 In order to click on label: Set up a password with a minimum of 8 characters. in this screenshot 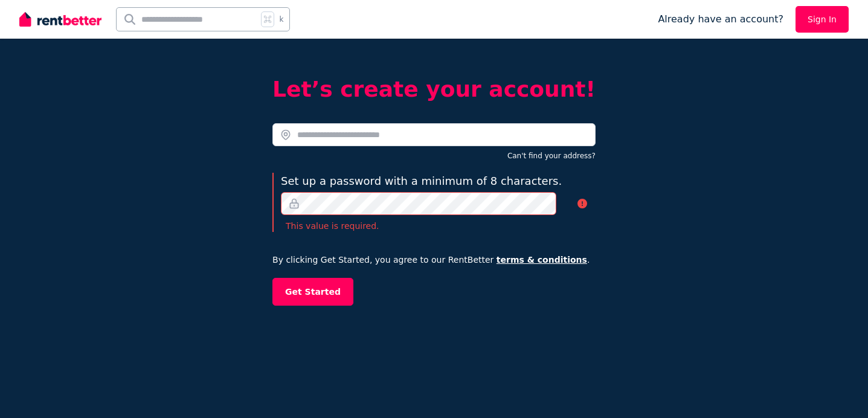, I will do `click(421, 181)`.